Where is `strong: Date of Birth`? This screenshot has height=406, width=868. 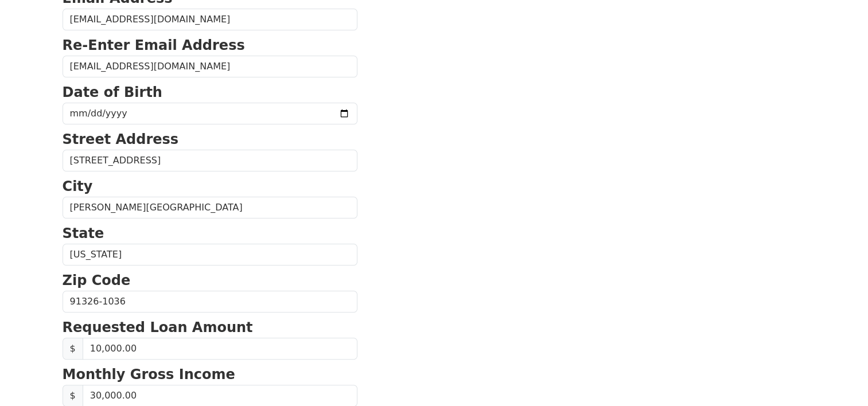
strong: Date of Birth is located at coordinates (112, 92).